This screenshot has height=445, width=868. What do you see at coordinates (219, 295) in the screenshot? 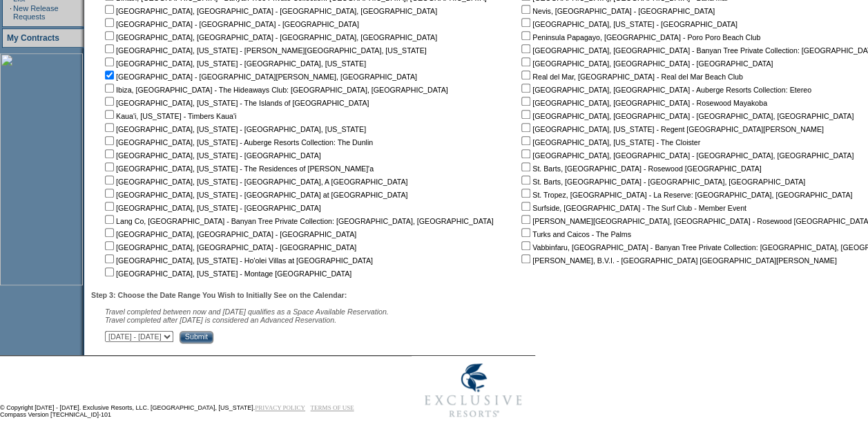
I see `b: Step 3: Choose the Date Range You Wish to Initially See on the Calendar:` at bounding box center [219, 295].